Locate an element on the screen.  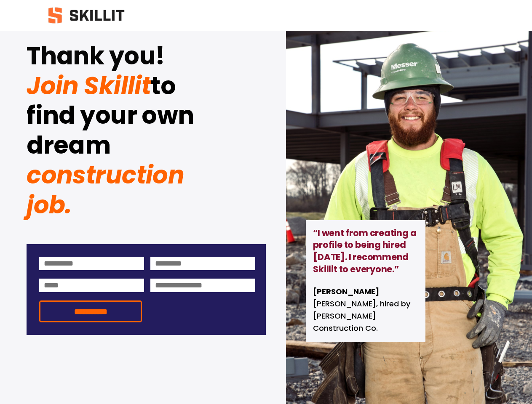
strong: to find your own dream is located at coordinates (112, 116).